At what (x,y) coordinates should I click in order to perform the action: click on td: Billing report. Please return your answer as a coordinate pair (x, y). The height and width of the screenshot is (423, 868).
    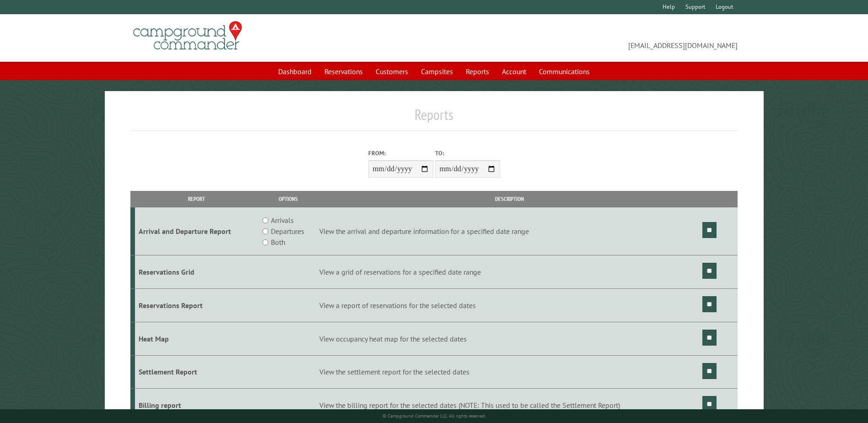
    Looking at the image, I should click on (196, 405).